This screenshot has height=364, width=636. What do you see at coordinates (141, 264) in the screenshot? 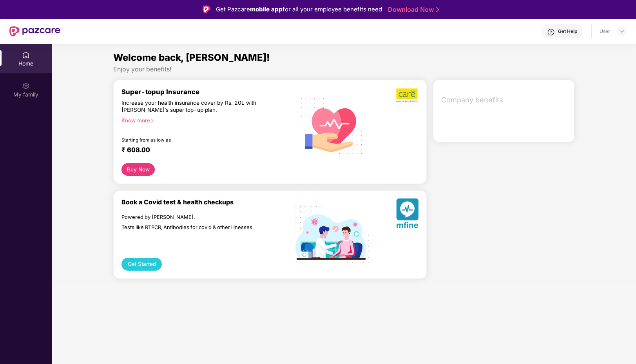
I see `button: Get Started` at bounding box center [141, 264].